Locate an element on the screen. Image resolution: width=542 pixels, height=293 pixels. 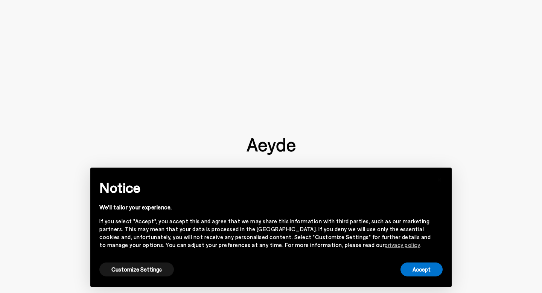
a: privacy policy is located at coordinates (402, 245).